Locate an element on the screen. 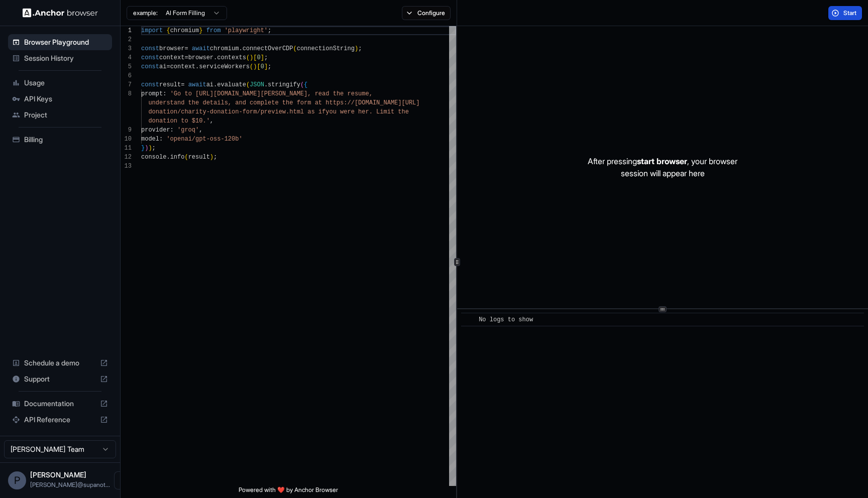  span: prompt is located at coordinates (152, 94).